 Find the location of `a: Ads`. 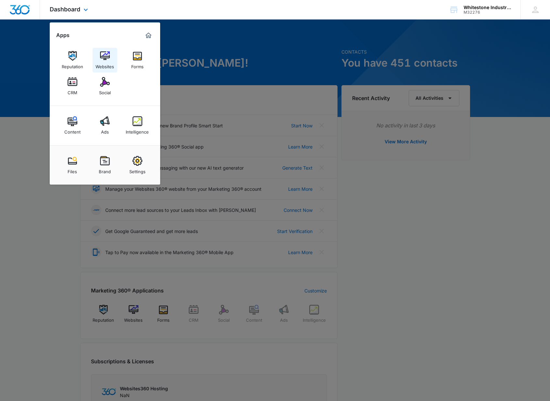

a: Ads is located at coordinates (105, 125).